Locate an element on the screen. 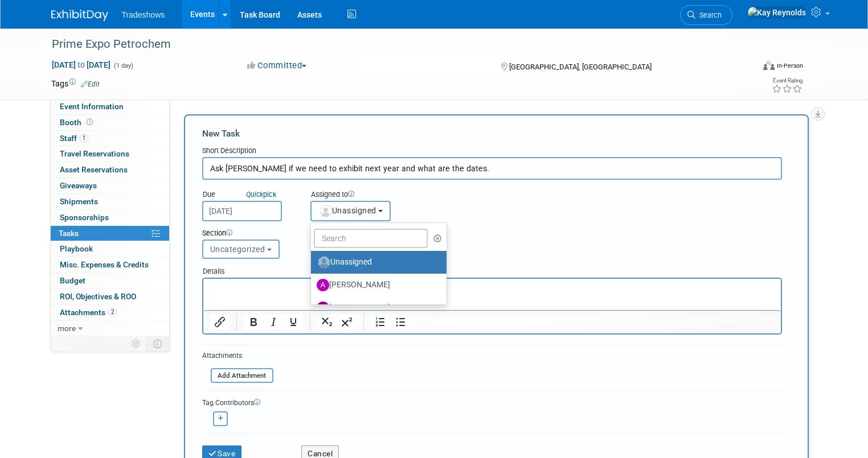 This screenshot has width=868, height=458. div: Attachments is located at coordinates (237, 355).